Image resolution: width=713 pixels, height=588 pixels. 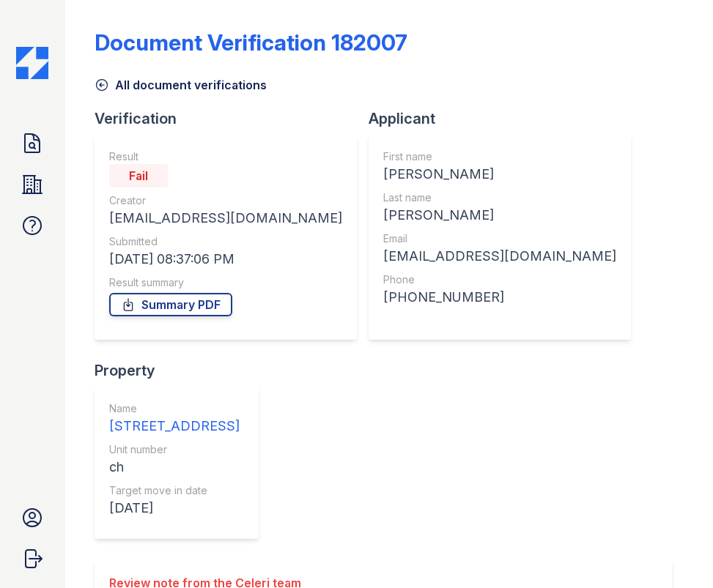 What do you see at coordinates (181, 85) in the screenshot?
I see `a: All document verifications` at bounding box center [181, 85].